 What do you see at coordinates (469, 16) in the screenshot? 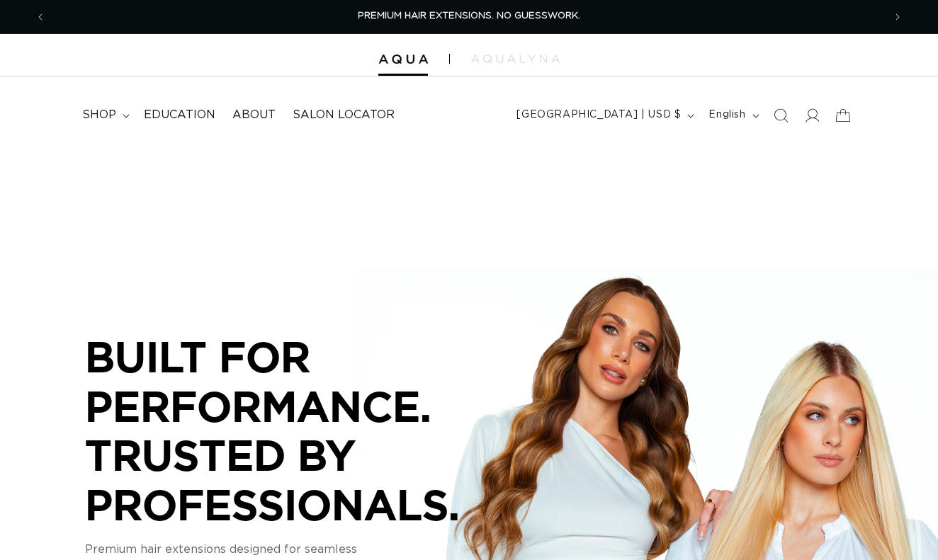
I see `span: PREMIUM HAIR EXTENSIONS. NO GUESSWORK.` at bounding box center [469, 16].